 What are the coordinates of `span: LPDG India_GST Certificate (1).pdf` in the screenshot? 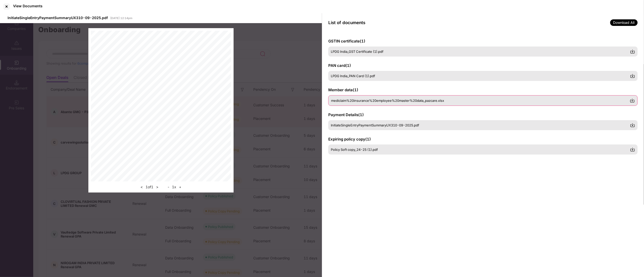 It's located at (357, 52).